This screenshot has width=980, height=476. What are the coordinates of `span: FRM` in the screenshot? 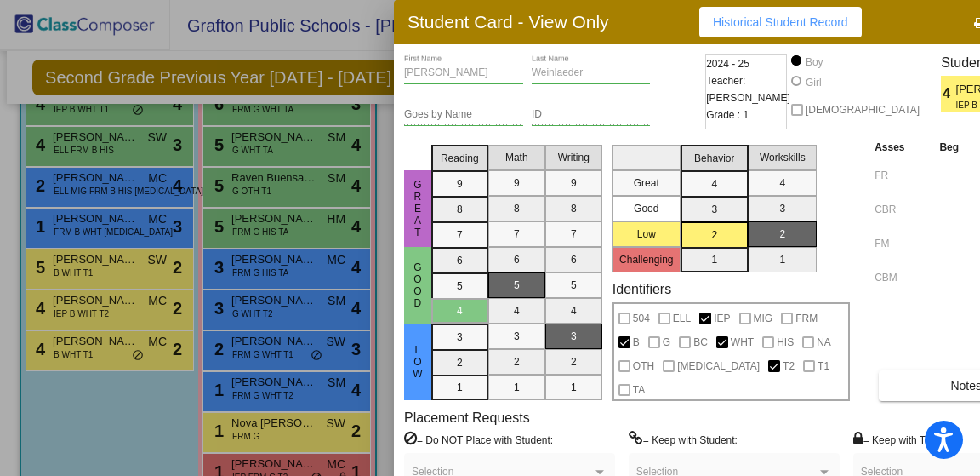 It's located at (807, 318).